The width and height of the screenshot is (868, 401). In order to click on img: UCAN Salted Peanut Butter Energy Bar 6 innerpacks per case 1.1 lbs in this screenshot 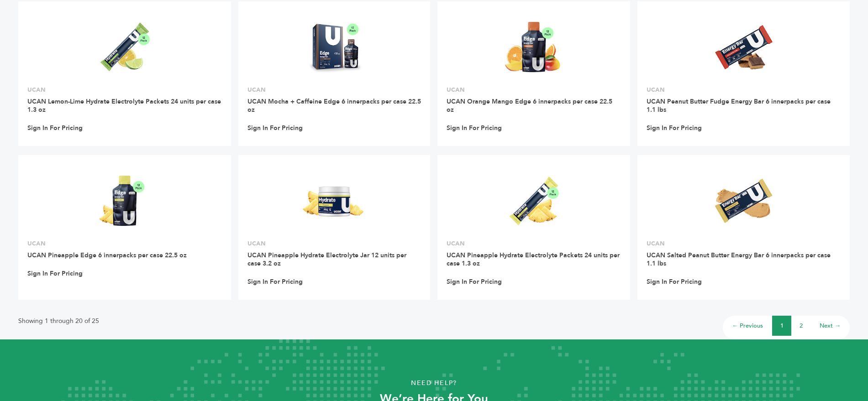, I will do `click(744, 201)`.